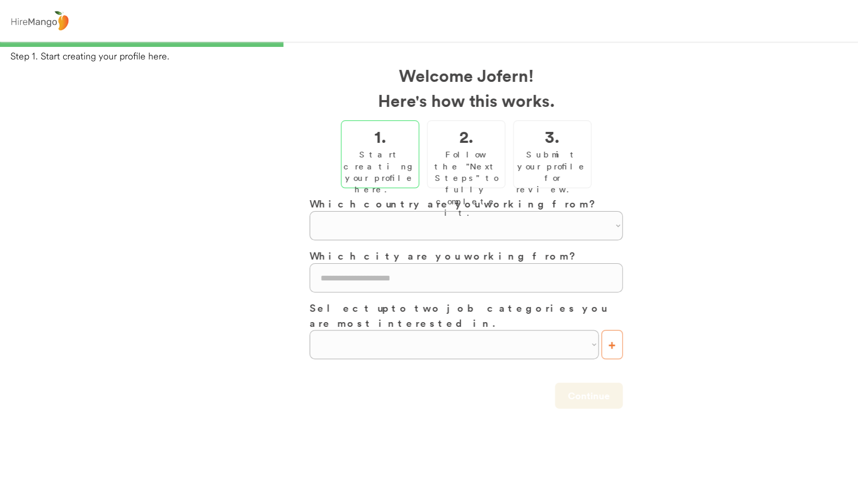 The width and height of the screenshot is (858, 504). I want to click on button: Continue, so click(589, 396).